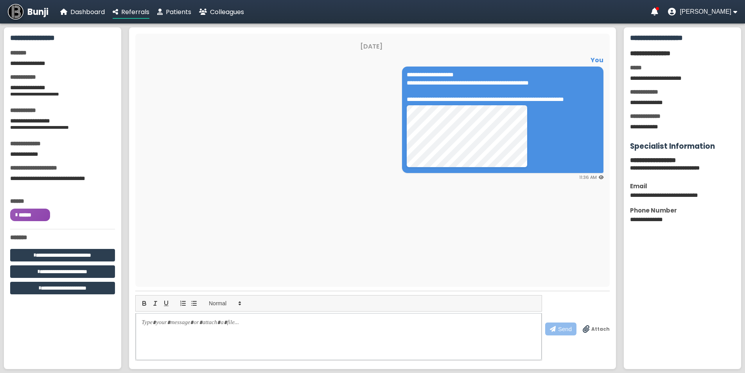  What do you see at coordinates (683, 146) in the screenshot?
I see `h3: Specialist Information` at bounding box center [683, 146].